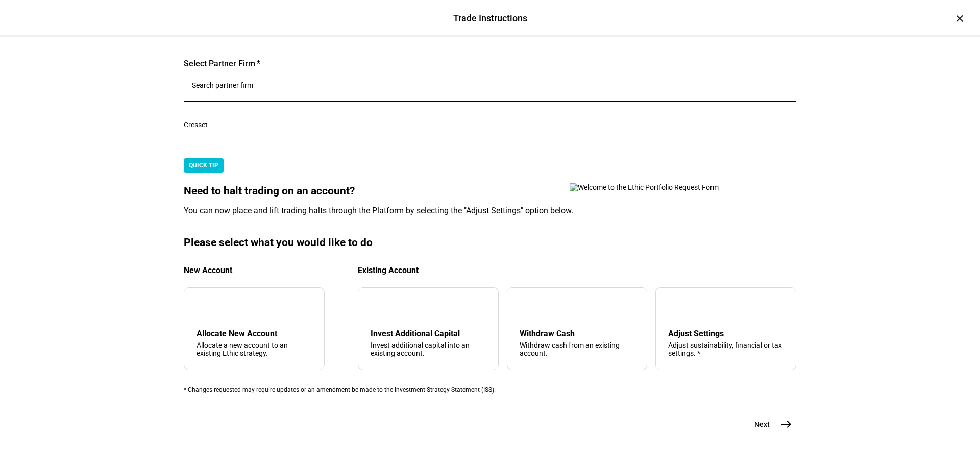 This screenshot has width=980, height=465. What do you see at coordinates (786, 424) in the screenshot?
I see `mat-icon: east` at bounding box center [786, 424].